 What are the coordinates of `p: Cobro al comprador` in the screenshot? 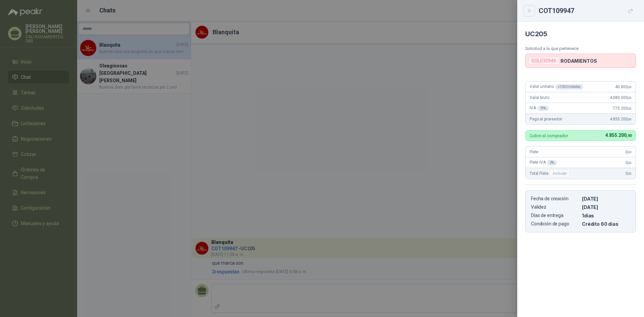 It's located at (548, 135).